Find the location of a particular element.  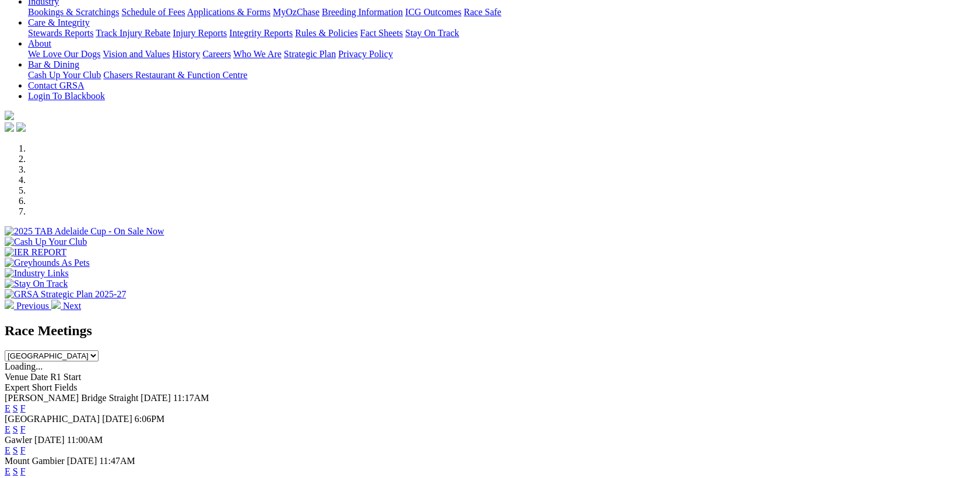

span: 11:47AM is located at coordinates (117, 461).